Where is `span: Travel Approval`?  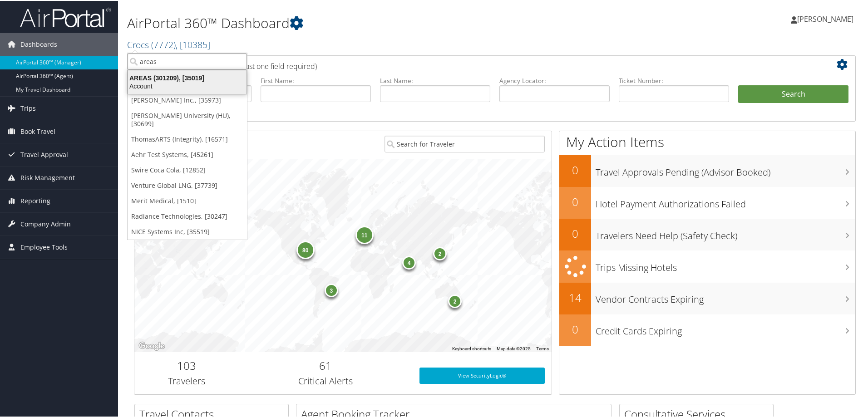
span: Travel Approval is located at coordinates (44, 154).